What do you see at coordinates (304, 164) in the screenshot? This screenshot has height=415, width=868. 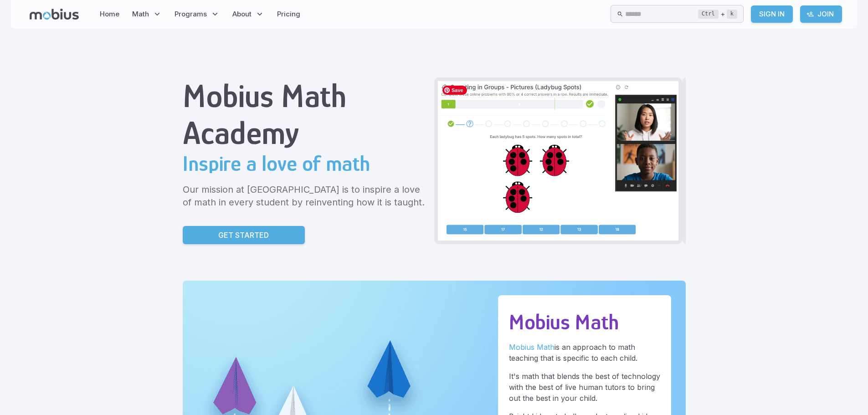 I see `h2: Inspire a love of math` at bounding box center [304, 164].